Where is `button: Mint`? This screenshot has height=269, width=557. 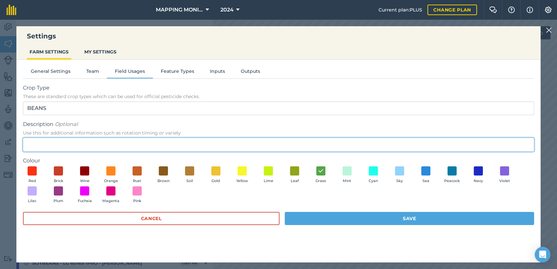
button: Mint is located at coordinates (347, 175).